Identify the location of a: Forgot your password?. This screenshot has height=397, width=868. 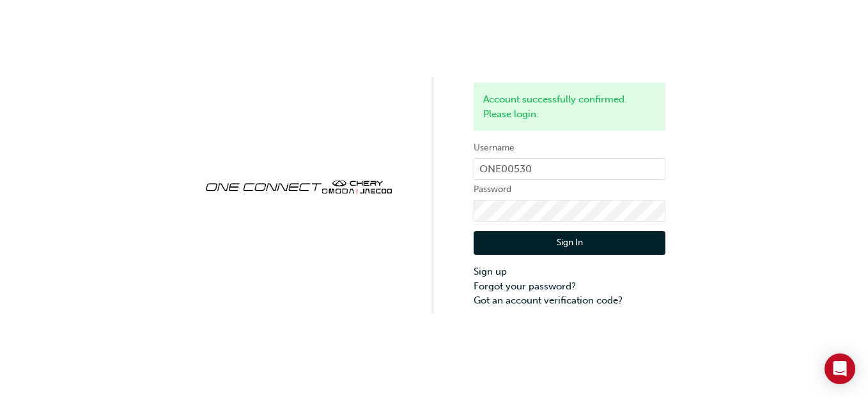
(569, 286).